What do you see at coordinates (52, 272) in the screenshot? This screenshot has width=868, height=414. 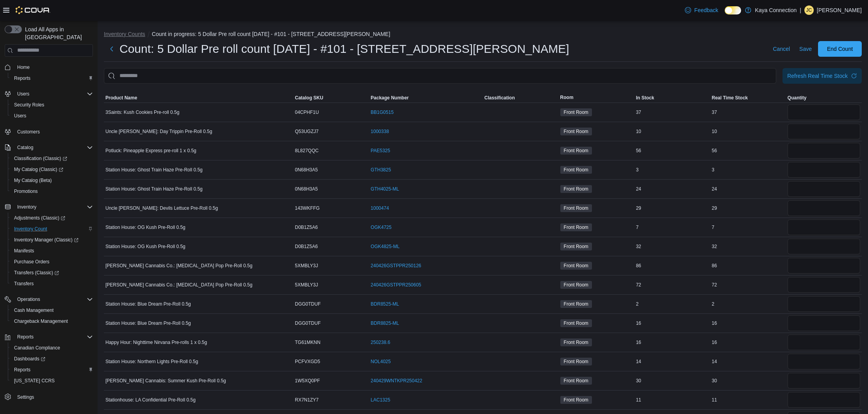 I see `span: Transfers (Classic)` at bounding box center [52, 272].